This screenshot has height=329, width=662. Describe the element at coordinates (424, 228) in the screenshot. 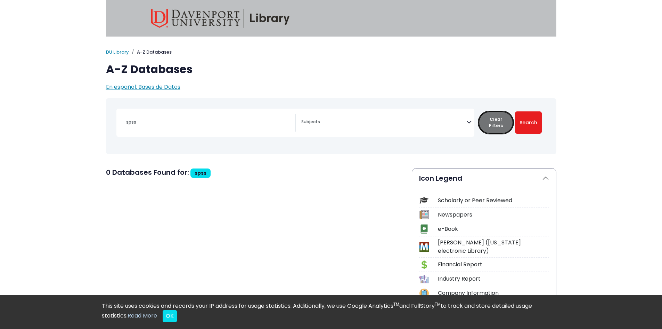

I see `img: Icon e-Book` at that location.